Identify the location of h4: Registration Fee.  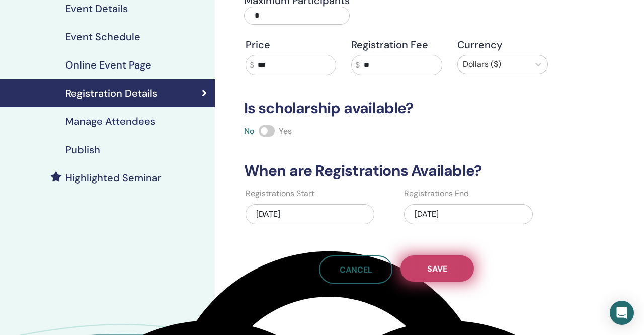
(396, 45).